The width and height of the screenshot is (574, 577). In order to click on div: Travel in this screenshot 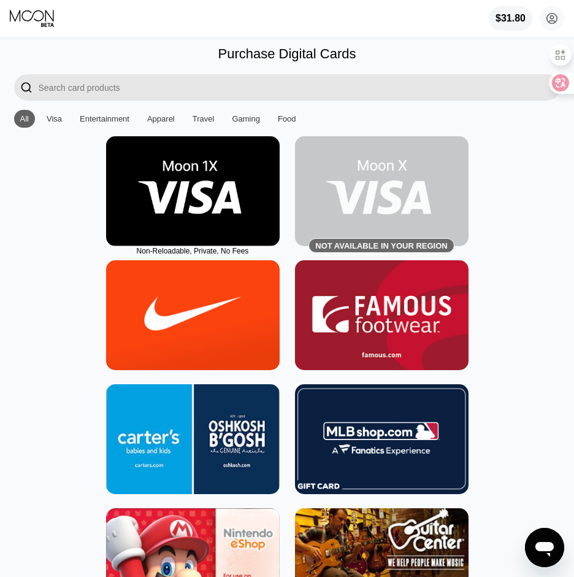, I will do `click(204, 118)`.